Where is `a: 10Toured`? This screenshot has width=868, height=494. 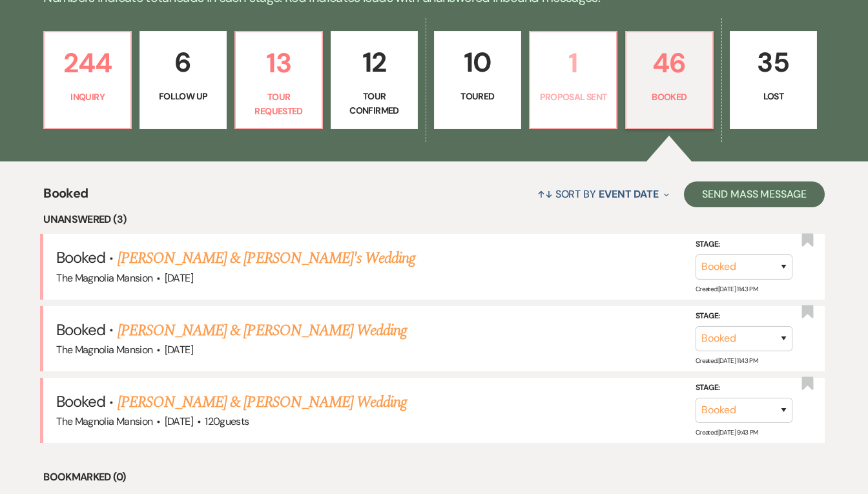
a: 10Toured is located at coordinates (477, 80).